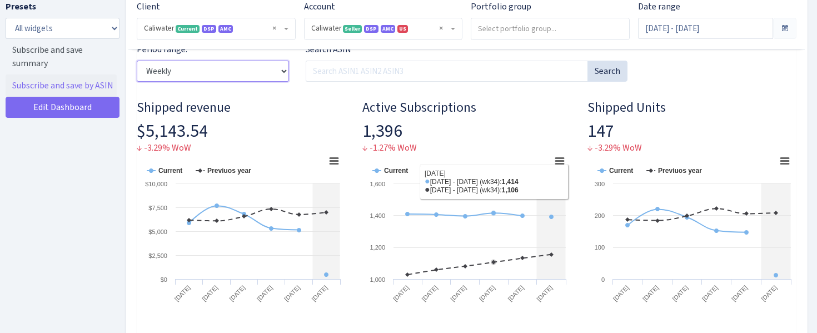 This screenshot has height=333, width=817. I want to click on h4: Shipped Units, so click(692, 107).